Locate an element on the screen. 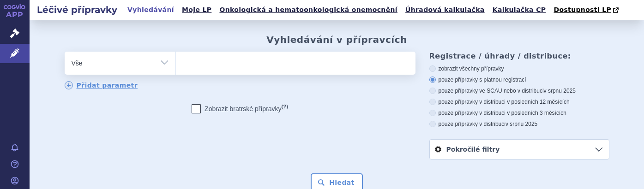  label: pouze přípravky ve SCAU nebo v distribuci is located at coordinates (519, 91).